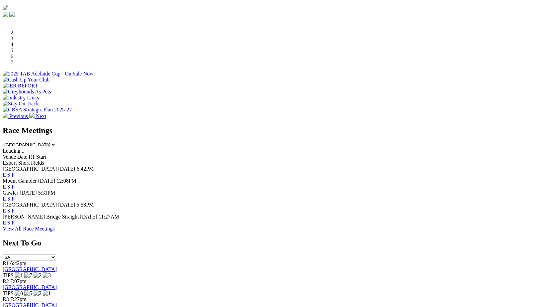 The width and height of the screenshot is (553, 307). Describe the element at coordinates (41, 116) in the screenshot. I see `span: Next` at that location.